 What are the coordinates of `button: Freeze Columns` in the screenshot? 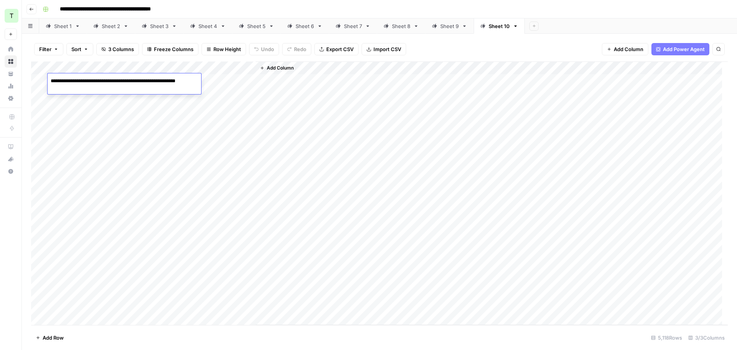 It's located at (170, 49).